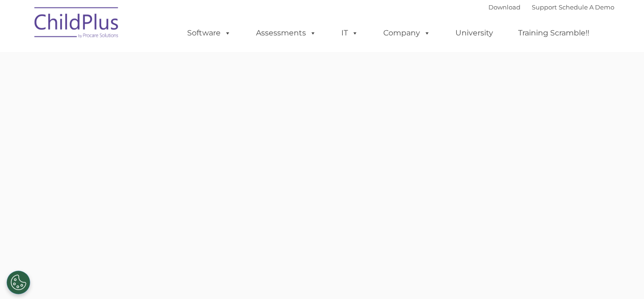 This screenshot has width=644, height=299. What do you see at coordinates (407, 33) in the screenshot?
I see `a: Company` at bounding box center [407, 33].